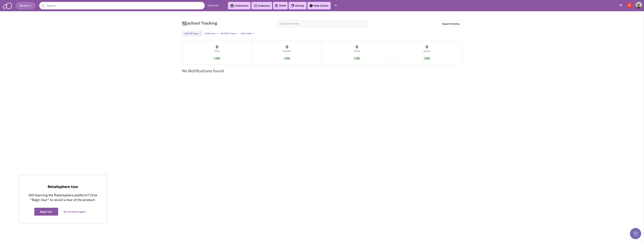 The width and height of the screenshot is (644, 242). What do you see at coordinates (192, 34) in the screenshot?
I see `button: Last 30 days` at bounding box center [192, 34].